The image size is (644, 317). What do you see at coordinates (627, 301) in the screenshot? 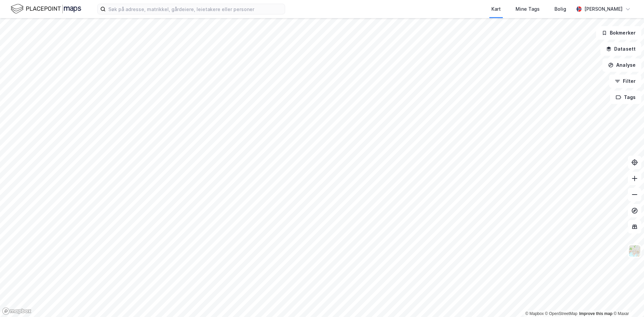
I see `div: Kontrollprogram for chat` at bounding box center [627, 301].